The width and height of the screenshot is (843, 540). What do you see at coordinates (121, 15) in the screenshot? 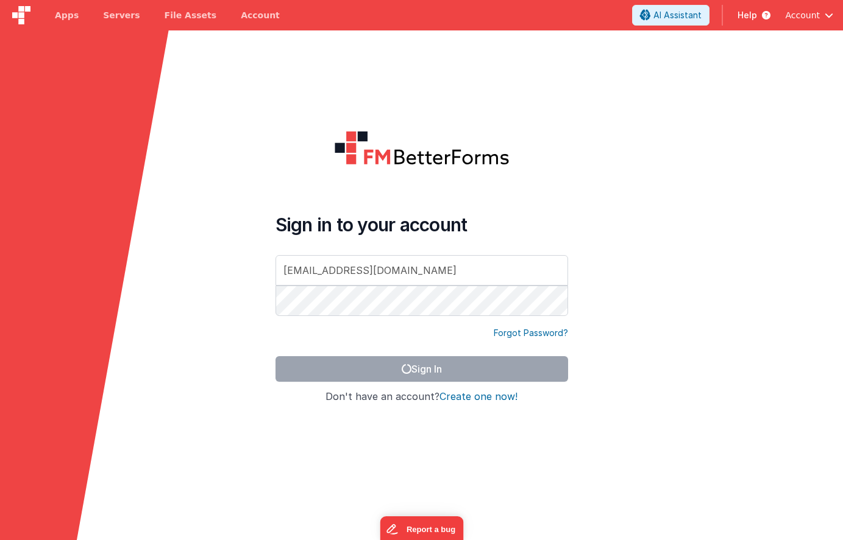
I see `span: Servers` at bounding box center [121, 15].